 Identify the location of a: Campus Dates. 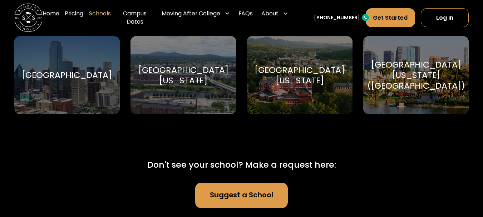
(135, 18).